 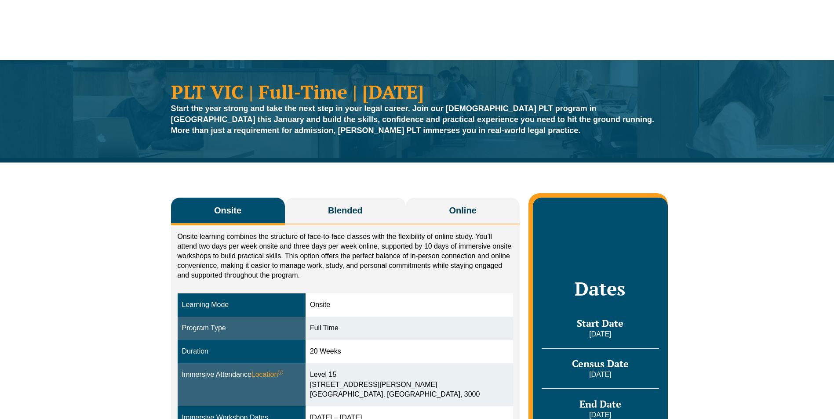 What do you see at coordinates (600, 289) in the screenshot?
I see `h2: Dates` at bounding box center [600, 289].